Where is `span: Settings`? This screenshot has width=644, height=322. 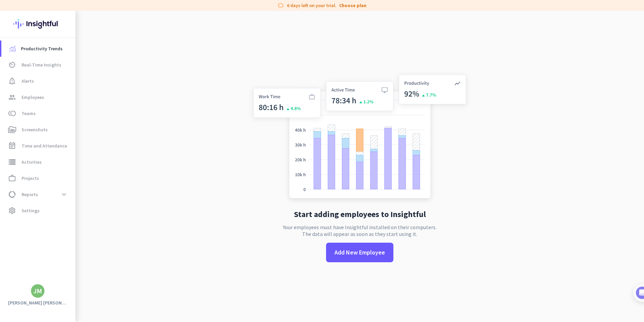
span: Settings is located at coordinates (31, 210).